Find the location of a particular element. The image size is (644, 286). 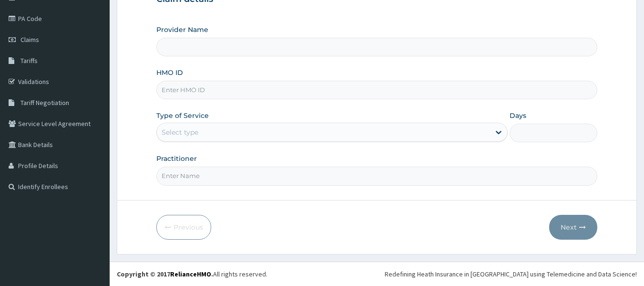

label: Days is located at coordinates (518, 115).